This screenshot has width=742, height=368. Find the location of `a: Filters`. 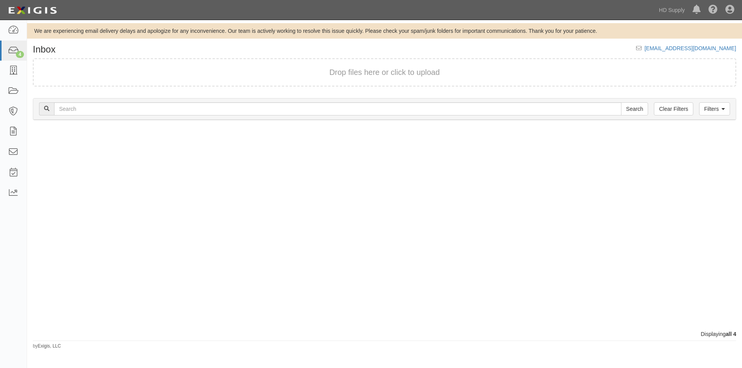

a: Filters is located at coordinates (715, 109).